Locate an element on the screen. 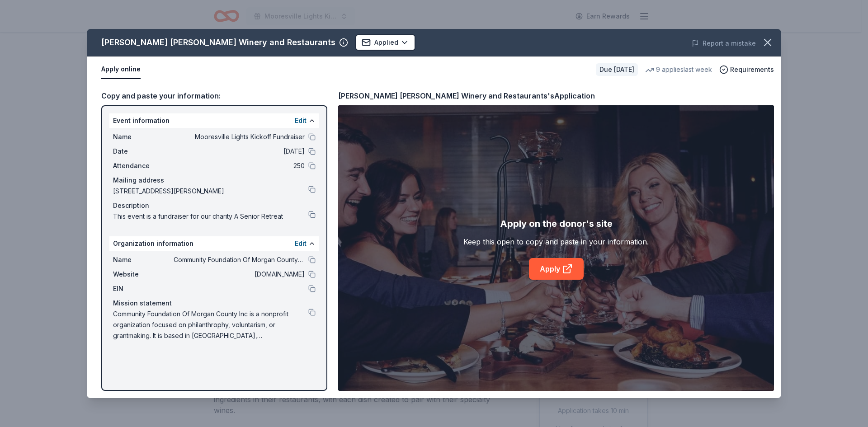 Image resolution: width=868 pixels, height=427 pixels. div: Copy and paste your information: is located at coordinates (214, 96).